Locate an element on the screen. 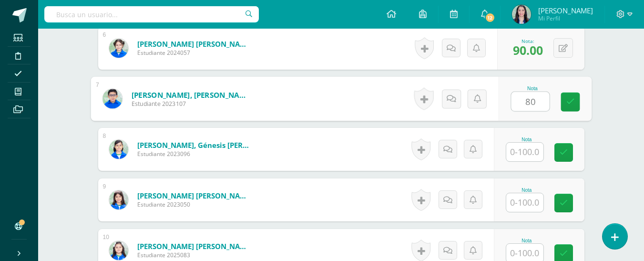 The width and height of the screenshot is (644, 261). div: Nota: is located at coordinates (528, 41).